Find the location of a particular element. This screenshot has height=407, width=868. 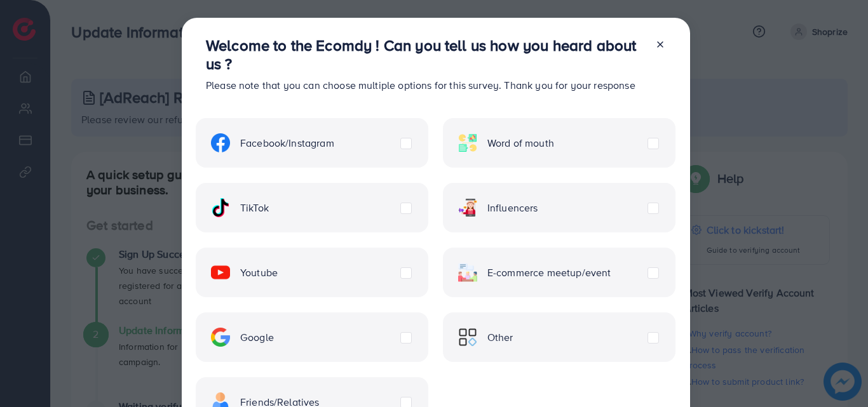

span: Influencers is located at coordinates (513, 208).